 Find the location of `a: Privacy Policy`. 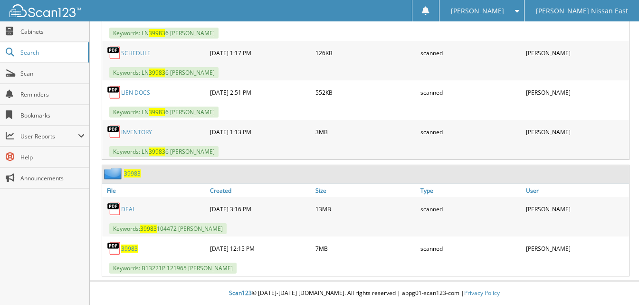

a: Privacy Policy is located at coordinates (482, 292).